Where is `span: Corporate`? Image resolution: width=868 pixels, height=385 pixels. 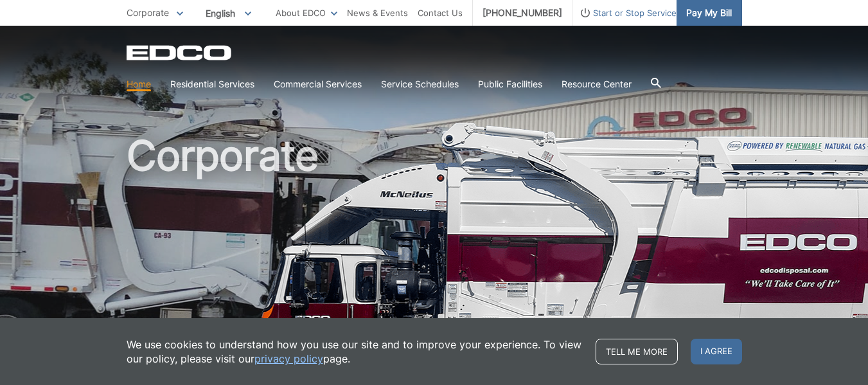
span: Corporate is located at coordinates (148, 12).